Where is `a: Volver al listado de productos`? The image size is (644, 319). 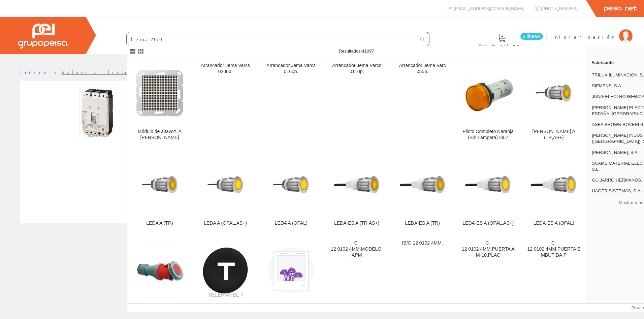 a: Volver al listado de productos is located at coordinates (128, 72).